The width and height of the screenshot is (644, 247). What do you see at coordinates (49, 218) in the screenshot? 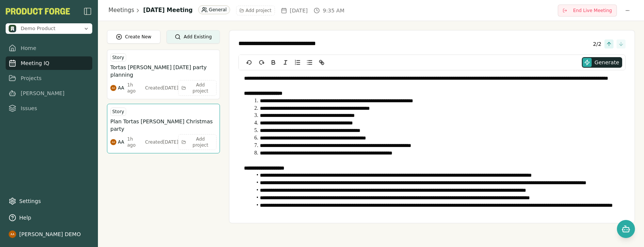
I see `button: Help` at bounding box center [49, 218].